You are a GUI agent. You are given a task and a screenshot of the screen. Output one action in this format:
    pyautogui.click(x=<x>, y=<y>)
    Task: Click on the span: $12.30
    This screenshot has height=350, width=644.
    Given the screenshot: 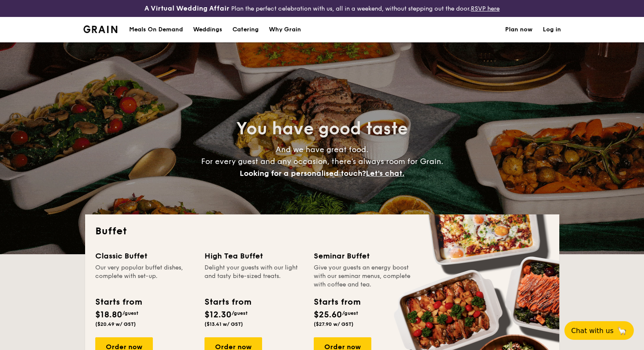 What is the action you would take?
    pyautogui.click(x=218, y=315)
    